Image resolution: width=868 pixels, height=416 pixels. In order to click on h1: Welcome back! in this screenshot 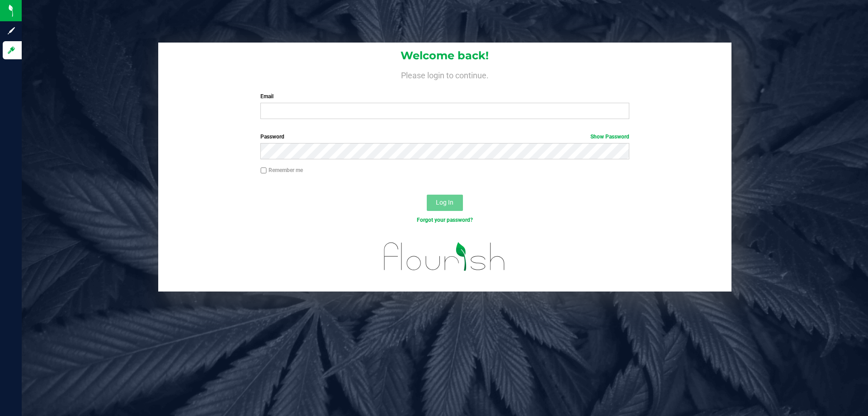, I will do `click(444, 56)`.